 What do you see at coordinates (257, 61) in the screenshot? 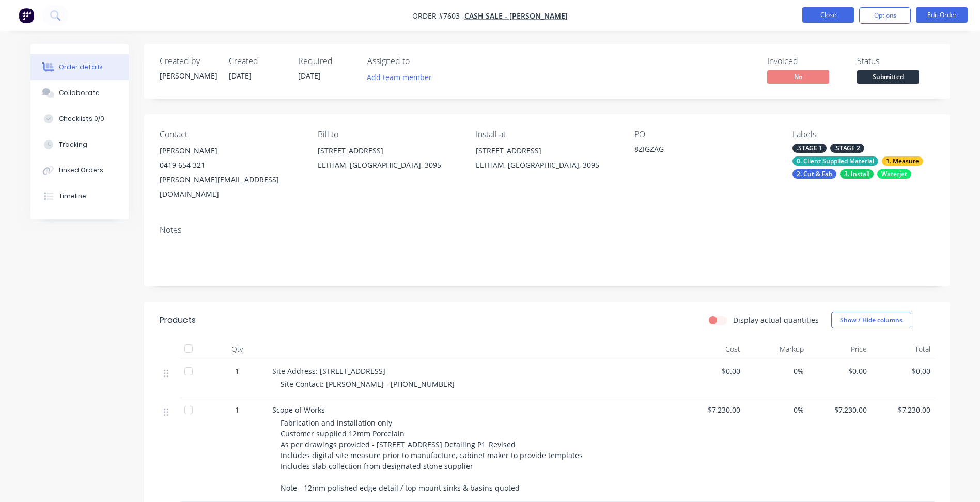
I see `div: Created` at bounding box center [257, 61].